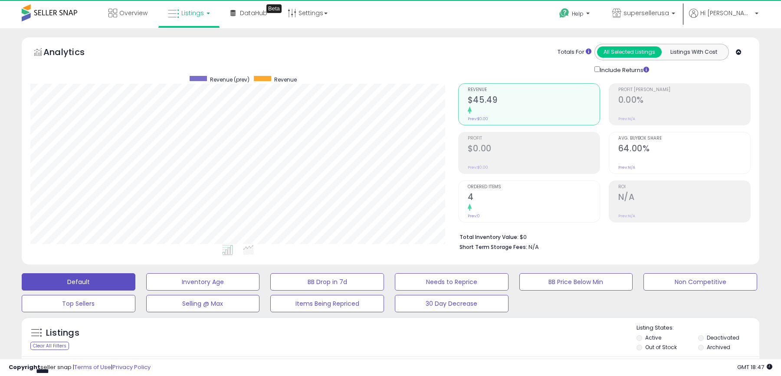  Describe the element at coordinates (700, 282) in the screenshot. I see `button: Non Competitive` at that location.